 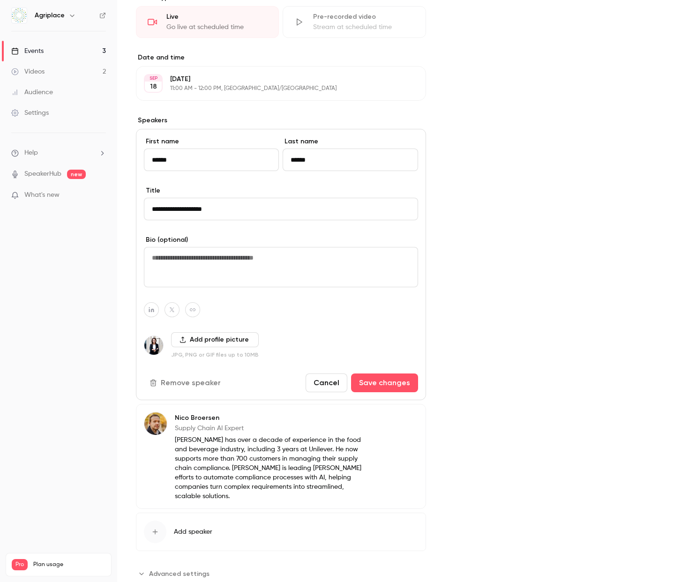 What do you see at coordinates (175, 574) in the screenshot?
I see `button: Advanced settings` at bounding box center [175, 574].